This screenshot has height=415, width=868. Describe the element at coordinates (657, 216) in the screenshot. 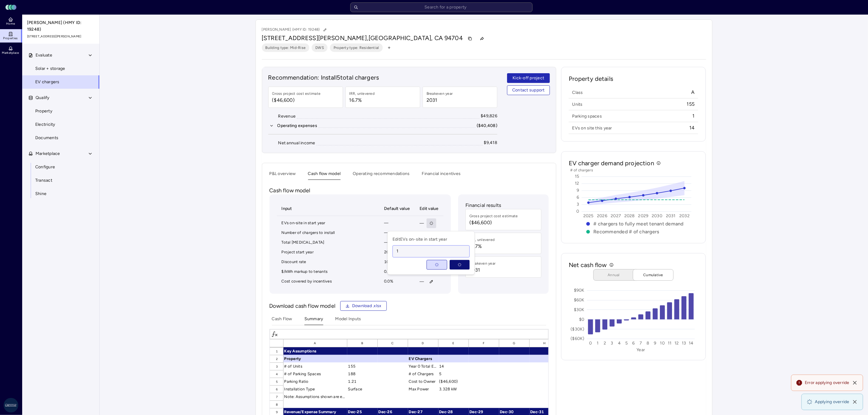

I see `text: 2030` at that location.